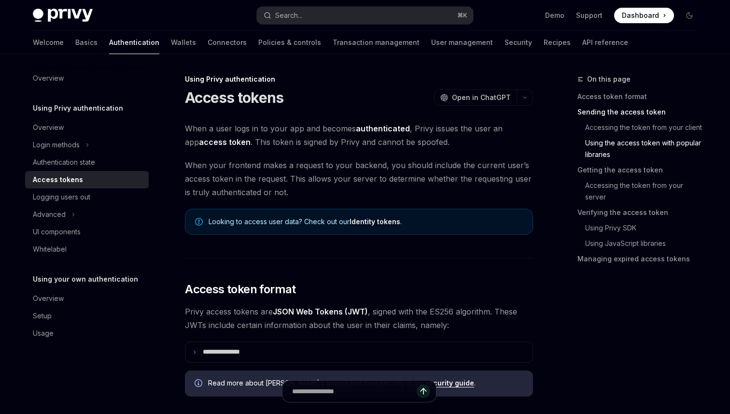 The image size is (730, 414). I want to click on a: Access token format, so click(641, 97).